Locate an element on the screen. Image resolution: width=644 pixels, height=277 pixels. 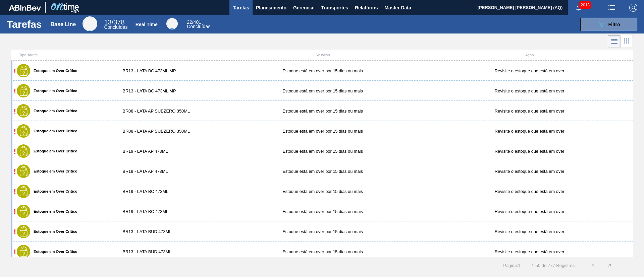
span: 13 is located at coordinates (108, 22).